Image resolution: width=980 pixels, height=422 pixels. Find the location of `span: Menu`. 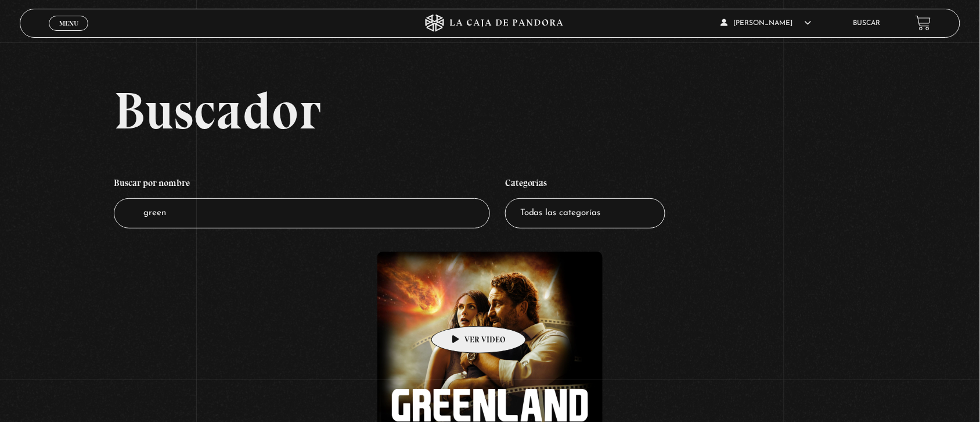

span: Menu is located at coordinates (68, 23).